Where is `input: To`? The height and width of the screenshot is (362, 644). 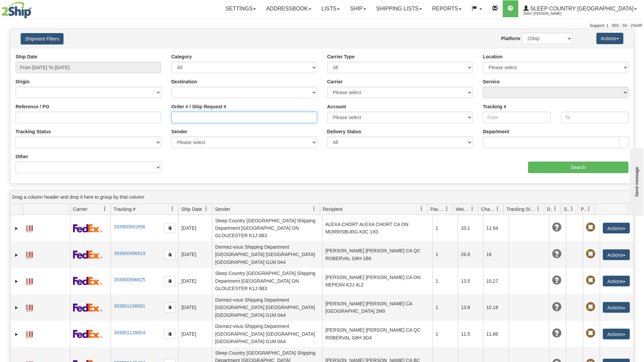
input: To is located at coordinates (595, 117).